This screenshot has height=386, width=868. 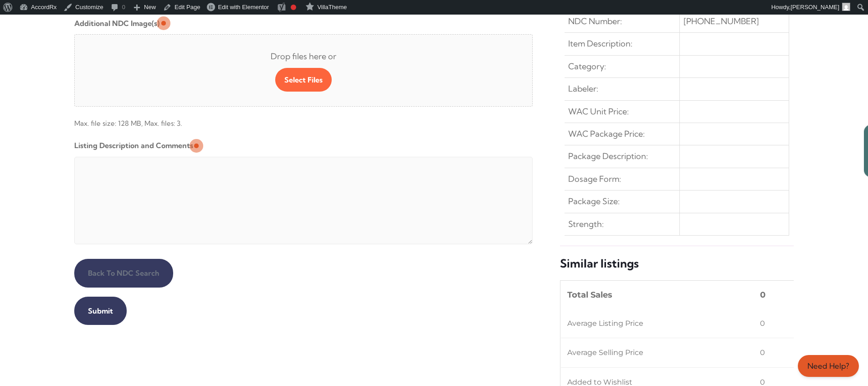 What do you see at coordinates (828, 366) in the screenshot?
I see `a: Need Help?` at bounding box center [828, 366].